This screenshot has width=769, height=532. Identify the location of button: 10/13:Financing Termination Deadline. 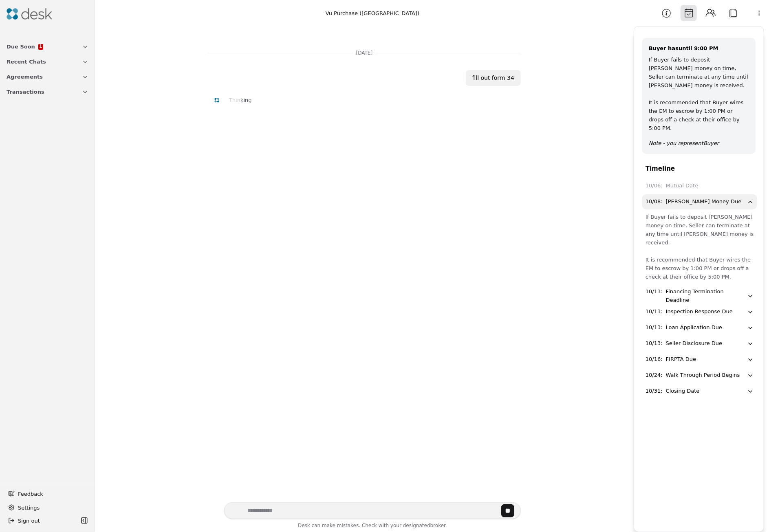
(700, 295).